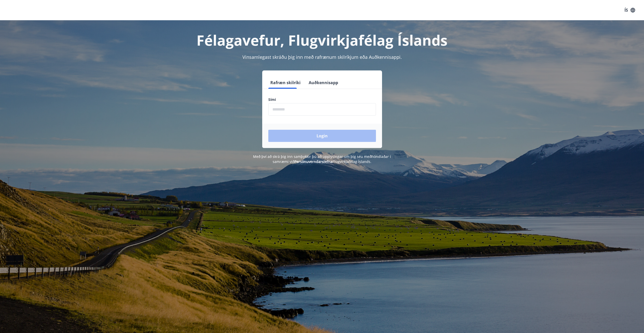 Image resolution: width=644 pixels, height=333 pixels. Describe the element at coordinates (322, 159) in the screenshot. I see `span: Með því að skrá þig inn samþykkir þú að upplýsingar um þig séu meðhöndlaðar í samræmi við Flugvir...` at that location.